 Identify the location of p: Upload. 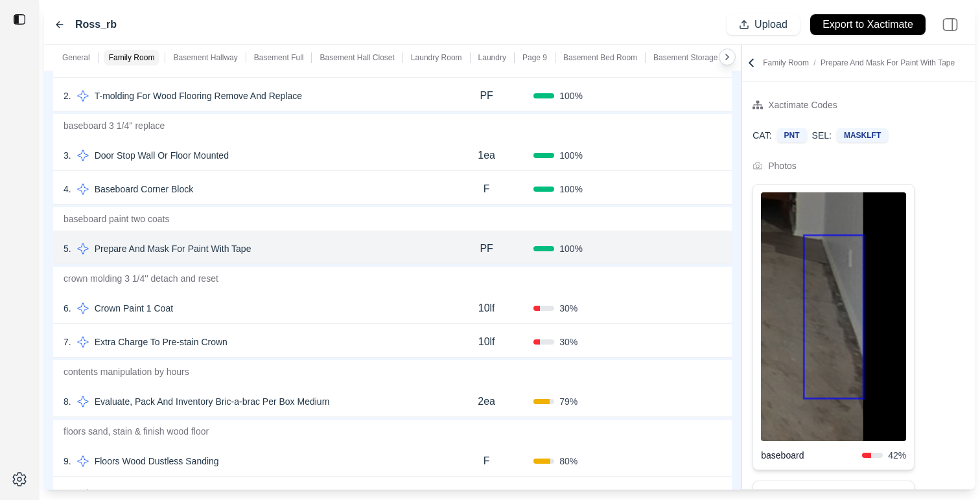
(771, 25).